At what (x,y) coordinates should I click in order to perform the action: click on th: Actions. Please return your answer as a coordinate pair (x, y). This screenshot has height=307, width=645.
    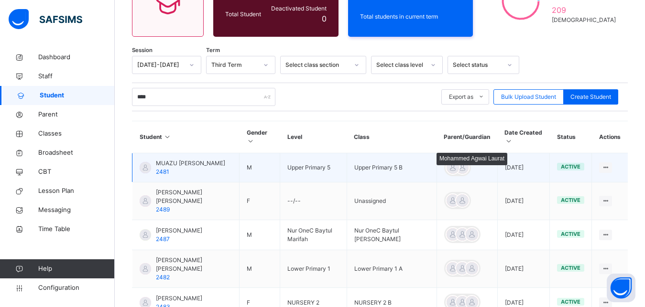
    Looking at the image, I should click on (609, 137).